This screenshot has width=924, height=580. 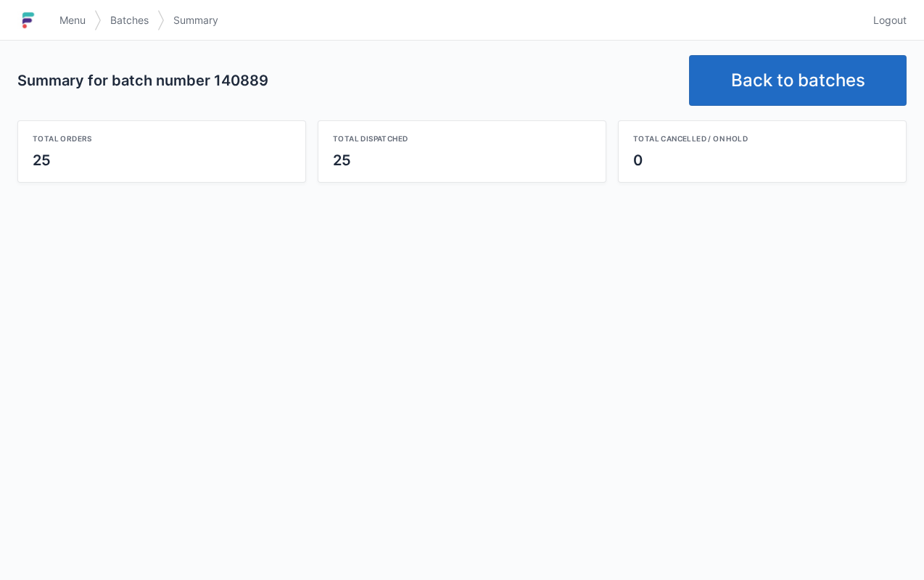 What do you see at coordinates (72, 20) in the screenshot?
I see `span: Menu` at bounding box center [72, 20].